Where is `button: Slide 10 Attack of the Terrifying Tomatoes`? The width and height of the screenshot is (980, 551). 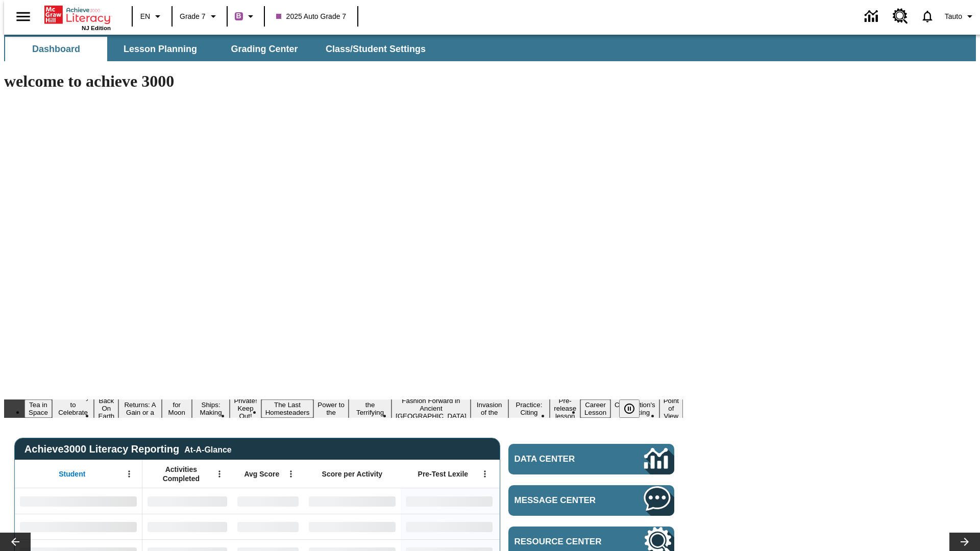 button: Slide 10 Attack of the Terrifying Tomatoes is located at coordinates (370, 409).